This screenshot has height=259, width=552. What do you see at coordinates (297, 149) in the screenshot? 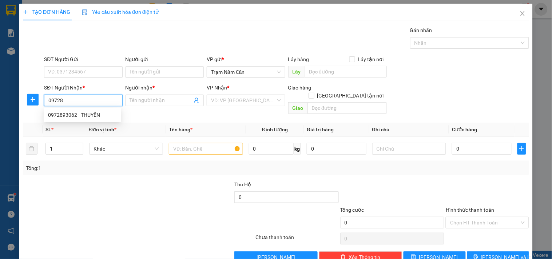
I see `span: kg` at bounding box center [297, 149].